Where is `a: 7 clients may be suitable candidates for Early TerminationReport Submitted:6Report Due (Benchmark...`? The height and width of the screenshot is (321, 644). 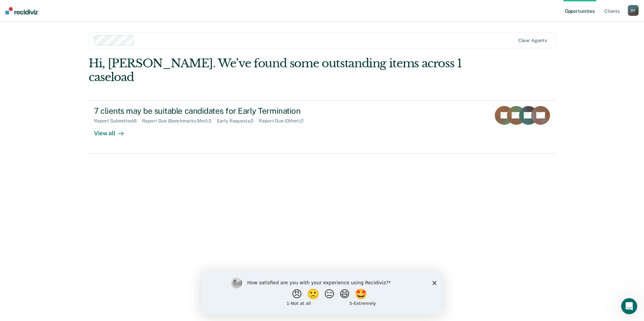
a: 7 clients may be suitable candidates for Early TerminationReport Submitted:6Report Due (Benchmark... is located at coordinates (322, 127).